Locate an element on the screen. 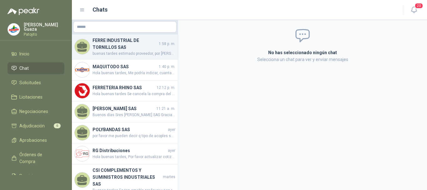 The image size is (427, 190). span: Adjudicación is located at coordinates (32, 126).